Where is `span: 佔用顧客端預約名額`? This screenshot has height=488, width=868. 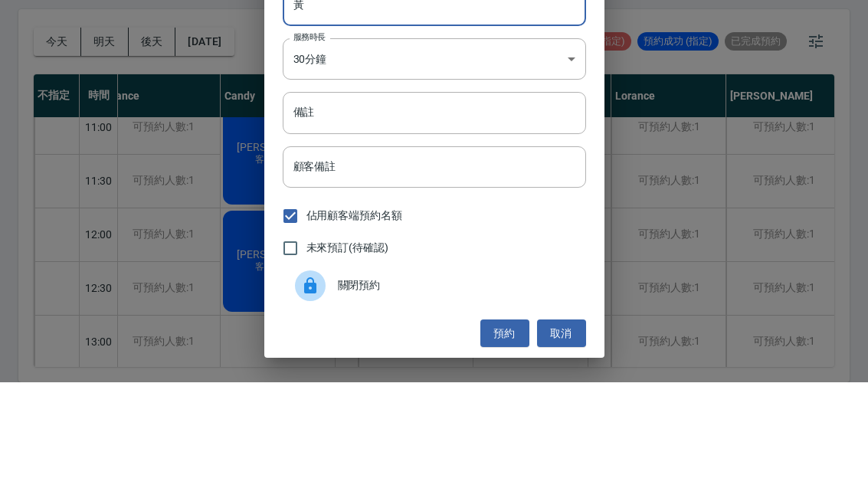 span: 佔用顧客端預約名額 is located at coordinates (355, 321).